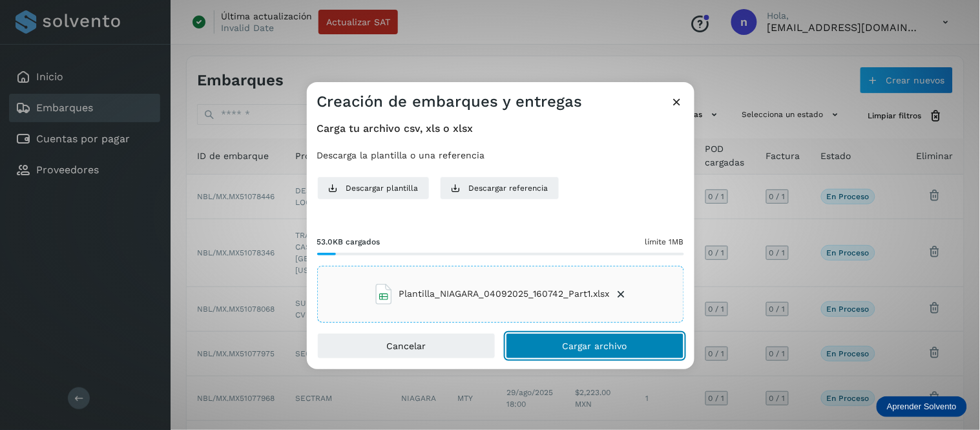 The height and width of the screenshot is (430, 980). What do you see at coordinates (373, 188) in the screenshot?
I see `a: Descargar plantilla` at bounding box center [373, 188].